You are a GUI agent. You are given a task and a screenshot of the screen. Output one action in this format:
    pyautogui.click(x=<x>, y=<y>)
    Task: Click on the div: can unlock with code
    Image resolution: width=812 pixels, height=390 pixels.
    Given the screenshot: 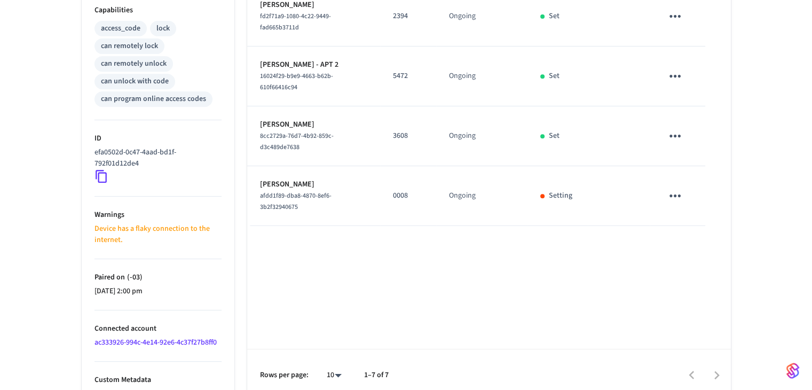 What is the action you would take?
    pyautogui.click(x=135, y=81)
    